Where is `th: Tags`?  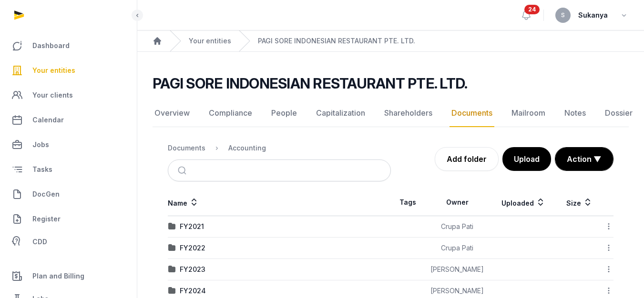
th: Tags is located at coordinates (408, 202).